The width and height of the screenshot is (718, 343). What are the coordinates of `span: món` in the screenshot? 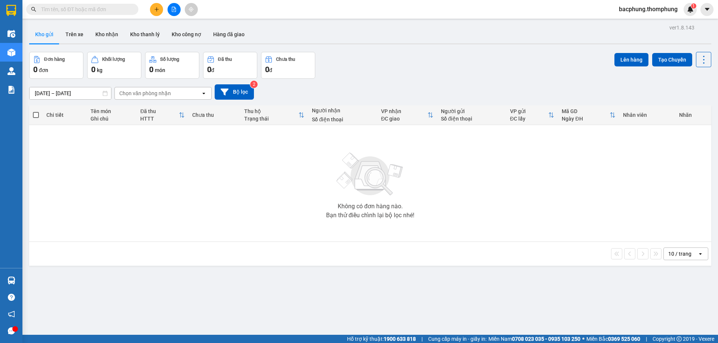 It's located at (160, 70).